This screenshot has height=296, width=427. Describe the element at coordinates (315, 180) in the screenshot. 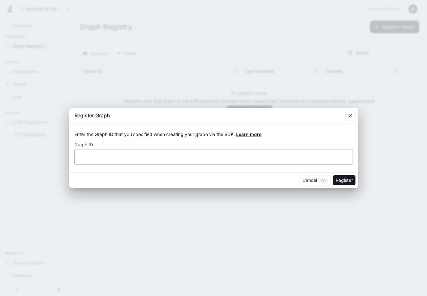

I see `button: CancelEsc` at that location.